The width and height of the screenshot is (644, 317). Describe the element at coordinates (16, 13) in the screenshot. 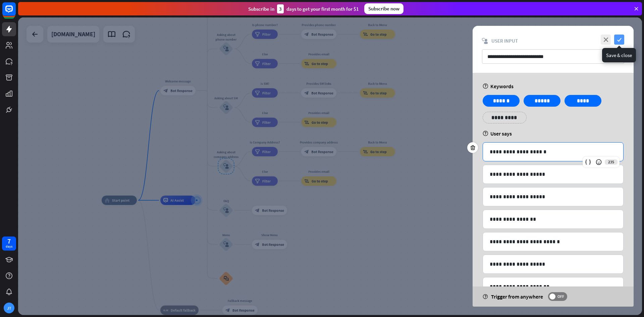

I see `button: Open LiveChat chat widget` at that location.